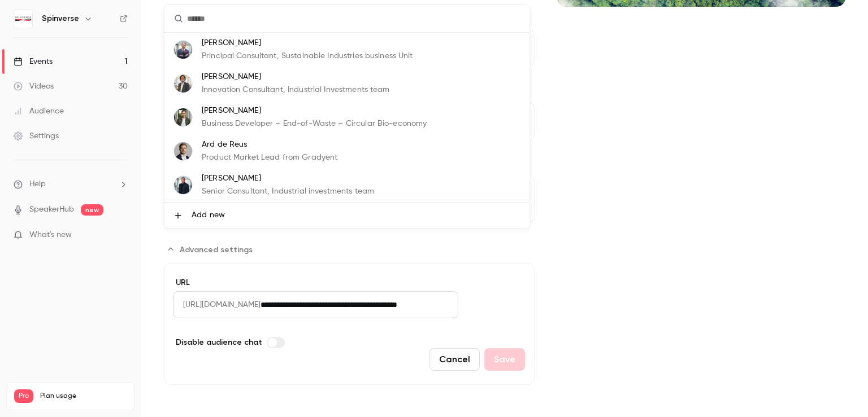  What do you see at coordinates (288, 191) in the screenshot?
I see `p: Senior Consultant, Industrial investments team` at bounding box center [288, 191].